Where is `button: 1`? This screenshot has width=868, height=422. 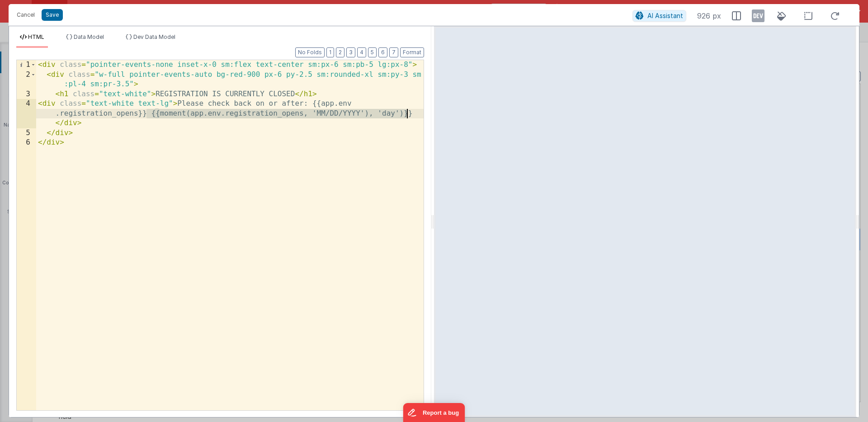 button: 1 is located at coordinates (330, 52).